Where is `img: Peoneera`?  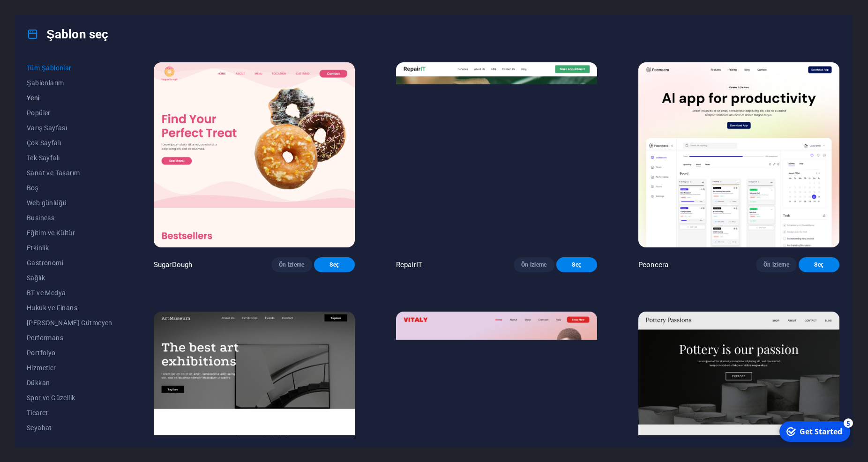
img: Peoneera is located at coordinates (739, 154).